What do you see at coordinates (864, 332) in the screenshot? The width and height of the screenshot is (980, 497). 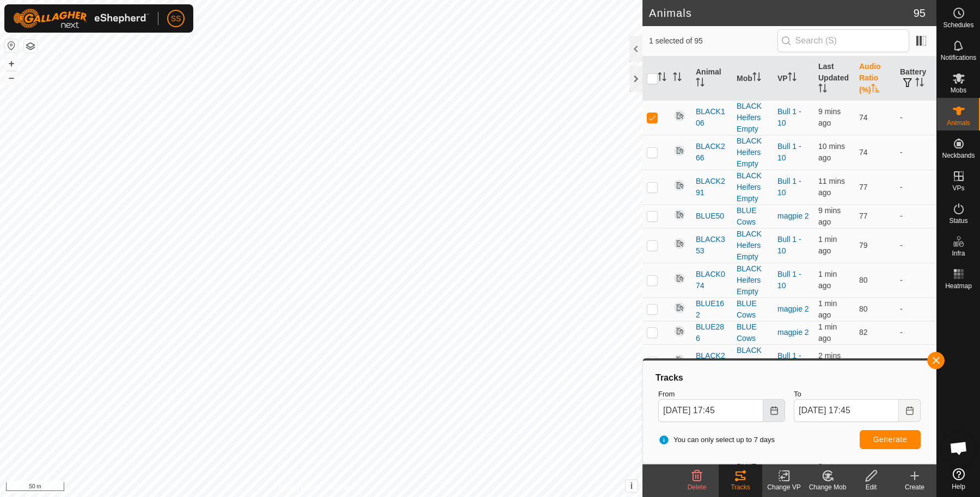 I see `span: 82` at bounding box center [864, 332].